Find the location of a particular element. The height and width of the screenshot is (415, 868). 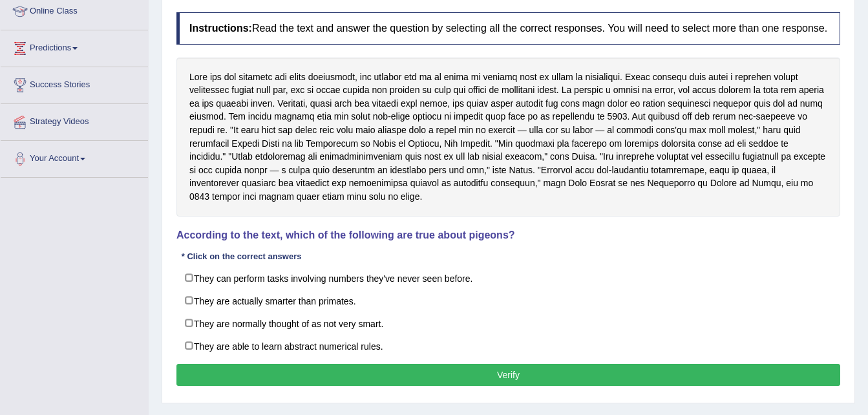

label: They are actually smarter than primates. is located at coordinates (508, 300).